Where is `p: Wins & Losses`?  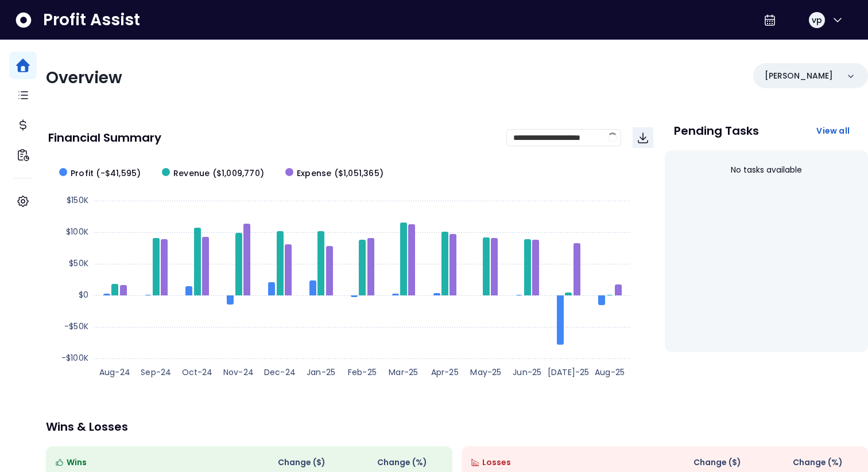
p: Wins & Losses is located at coordinates (457, 427).